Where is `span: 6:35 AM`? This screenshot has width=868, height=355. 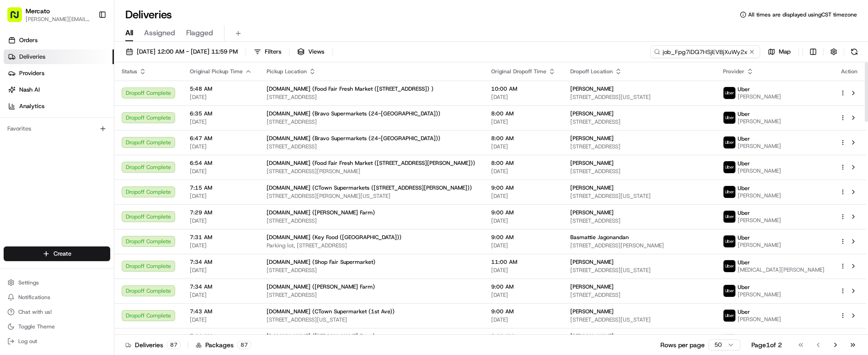 span: 6:35 AM is located at coordinates (221, 113).